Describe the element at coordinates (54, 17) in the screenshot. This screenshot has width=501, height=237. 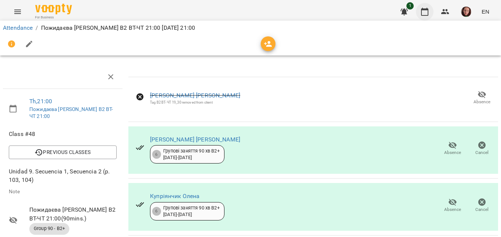
I see `span: For Business` at that location.